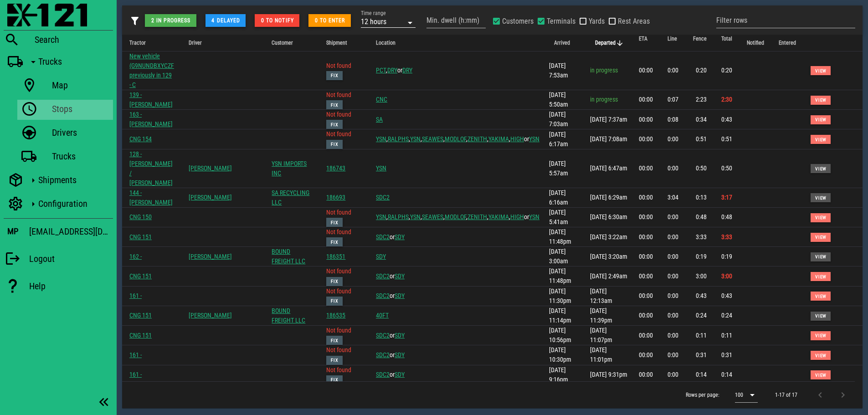 The image size is (868, 415). I want to click on a: SEAWES, so click(432, 139).